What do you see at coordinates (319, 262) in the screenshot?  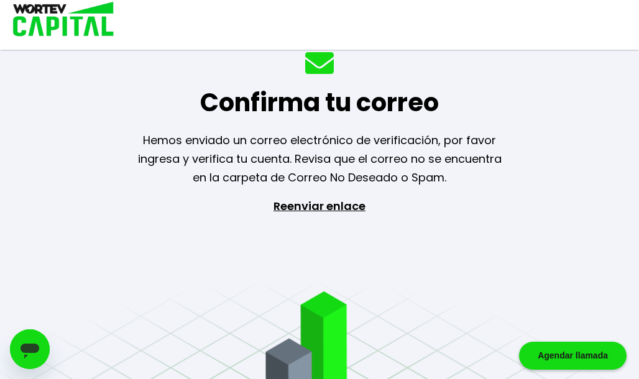 I see `p: Reenviar enlace` at bounding box center [319, 262].